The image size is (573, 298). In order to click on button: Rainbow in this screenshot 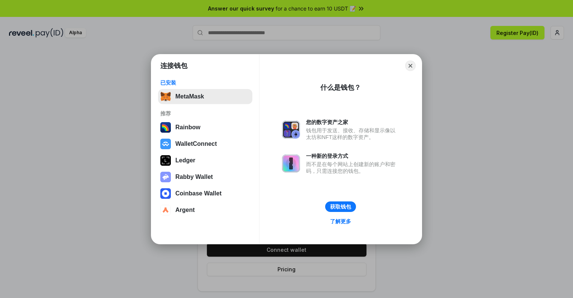, I will do `click(205, 127)`.